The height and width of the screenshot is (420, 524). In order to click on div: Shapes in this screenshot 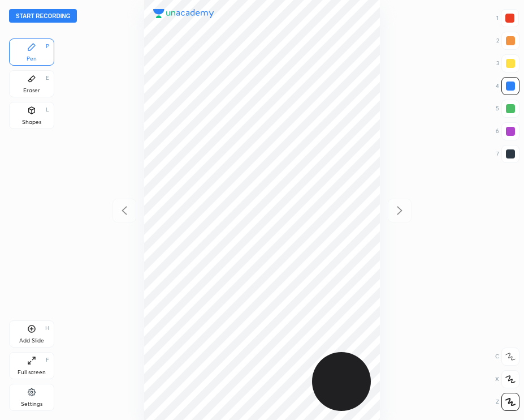, I will do `click(32, 123)`.